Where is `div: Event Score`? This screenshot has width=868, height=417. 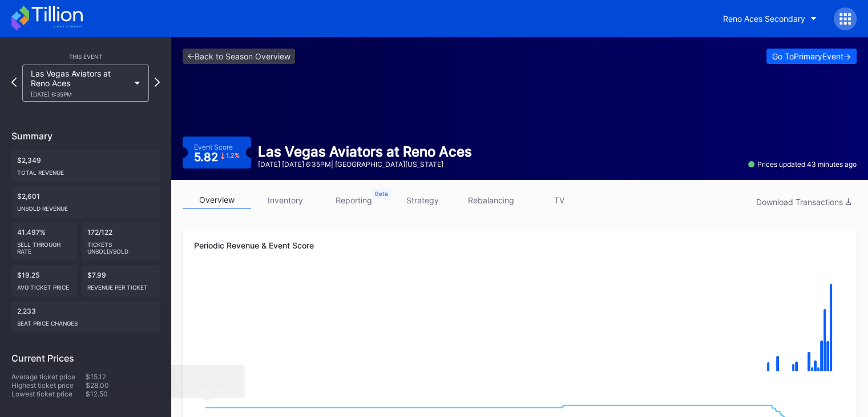 div: Event Score is located at coordinates (214, 147).